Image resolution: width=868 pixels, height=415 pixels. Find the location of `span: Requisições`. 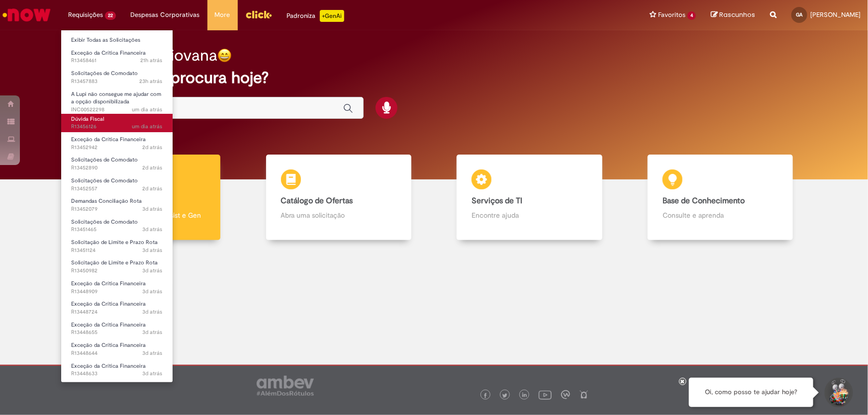

span: Requisições is located at coordinates (85, 15).